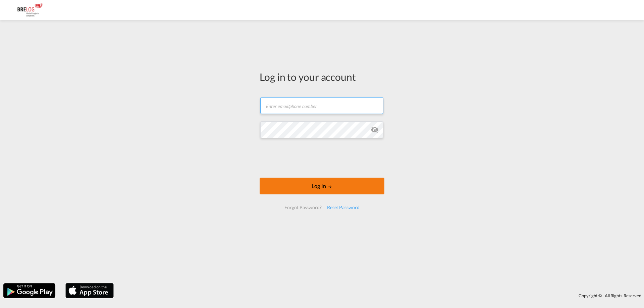 The height and width of the screenshot is (308, 644). Describe the element at coordinates (90, 291) in the screenshot. I see `img: apple.png` at that location.